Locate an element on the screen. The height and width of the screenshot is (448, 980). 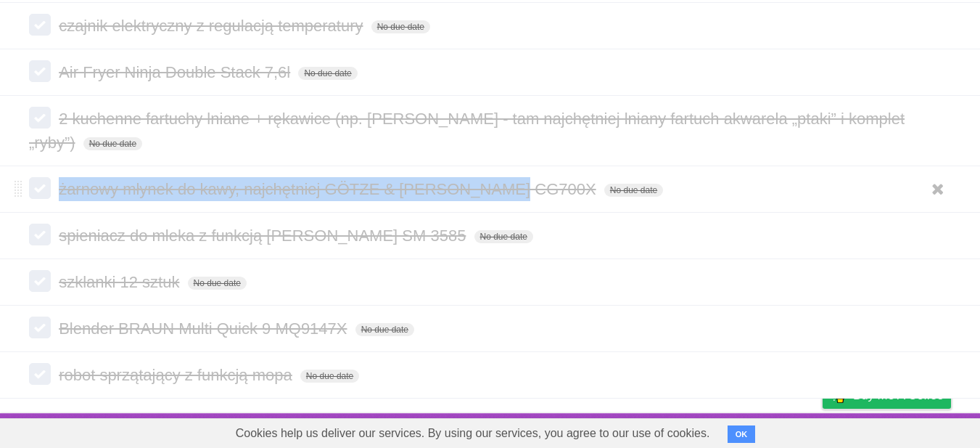
a: About is located at coordinates (645, 430).